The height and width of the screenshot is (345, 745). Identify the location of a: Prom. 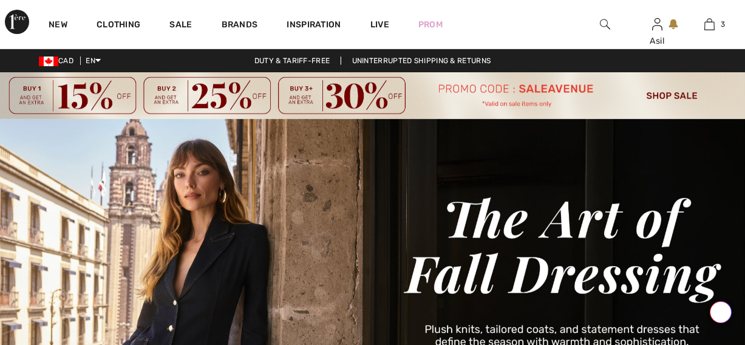
(430, 24).